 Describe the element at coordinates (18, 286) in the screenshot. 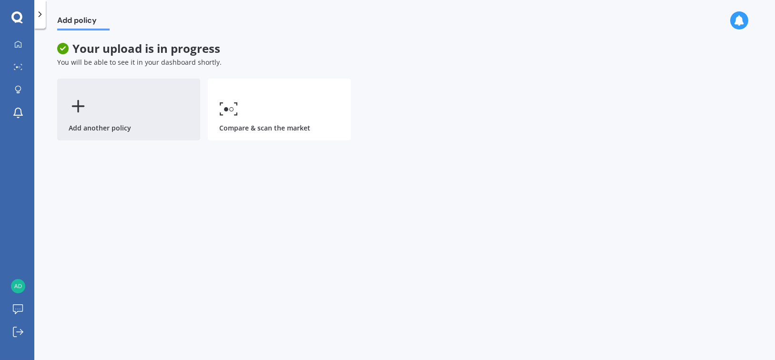

I see `img: b5b38c2973745ec6717c74946b07c6cf` at that location.